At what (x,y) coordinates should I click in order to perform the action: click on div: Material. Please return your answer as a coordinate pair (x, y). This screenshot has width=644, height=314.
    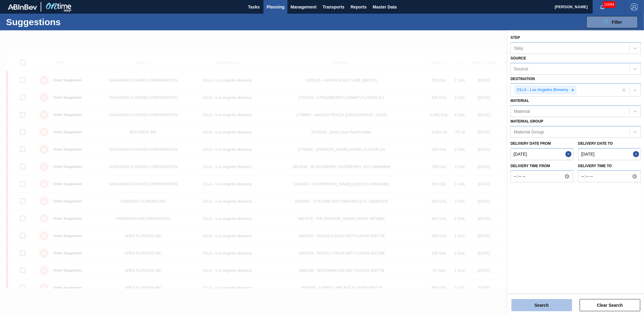
    Looking at the image, I should click on (522, 111).